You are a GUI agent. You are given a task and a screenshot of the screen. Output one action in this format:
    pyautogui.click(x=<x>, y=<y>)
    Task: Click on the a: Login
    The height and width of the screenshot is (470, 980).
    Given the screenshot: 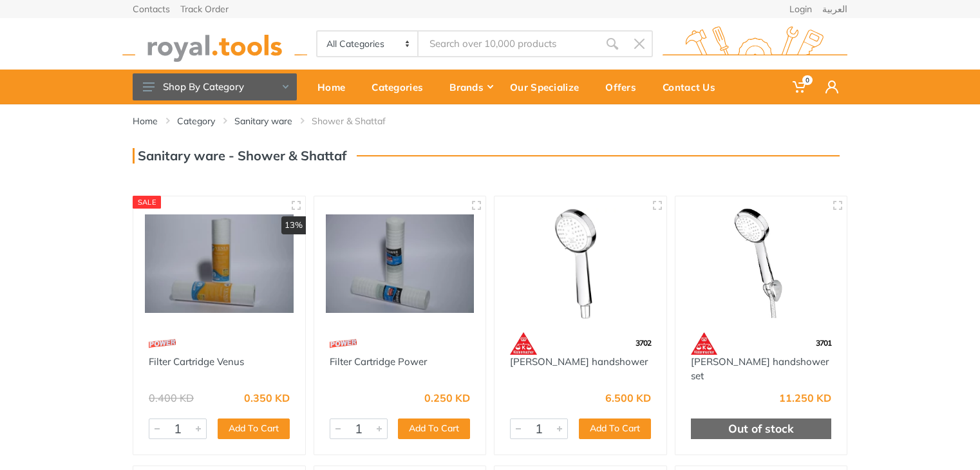 What is the action you would take?
    pyautogui.click(x=801, y=9)
    